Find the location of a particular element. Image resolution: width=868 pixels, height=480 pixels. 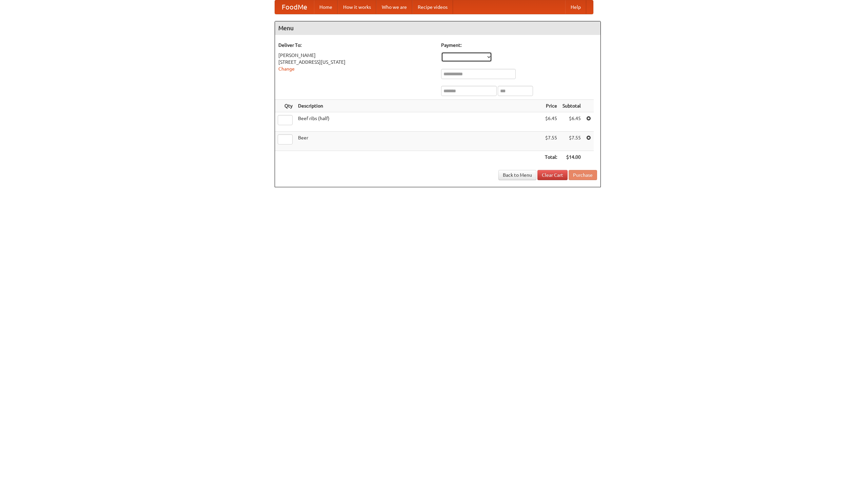

td: Beef ribs (half) is located at coordinates (419, 122).